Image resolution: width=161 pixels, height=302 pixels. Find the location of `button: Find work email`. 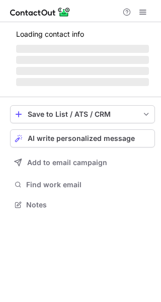

button: Find work email is located at coordinates (83, 185).